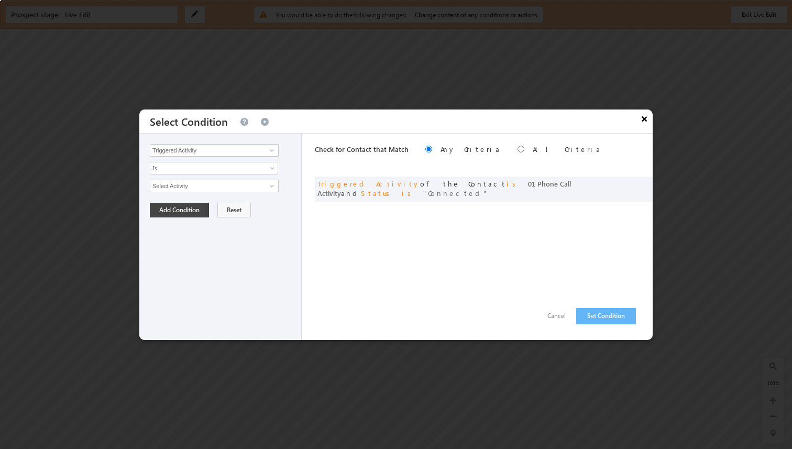  What do you see at coordinates (207, 168) in the screenshot?
I see `span: Is` at bounding box center [207, 168].